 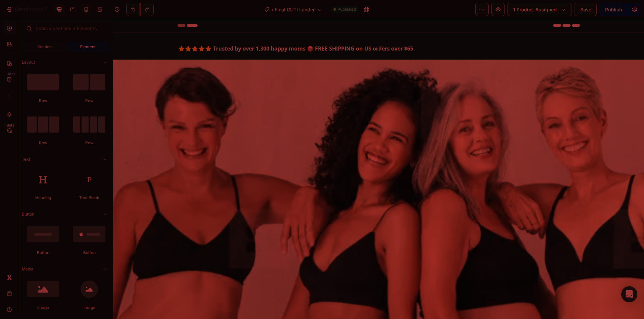 What do you see at coordinates (346, 10) in the screenshot?
I see `span: Published` at bounding box center [346, 10].